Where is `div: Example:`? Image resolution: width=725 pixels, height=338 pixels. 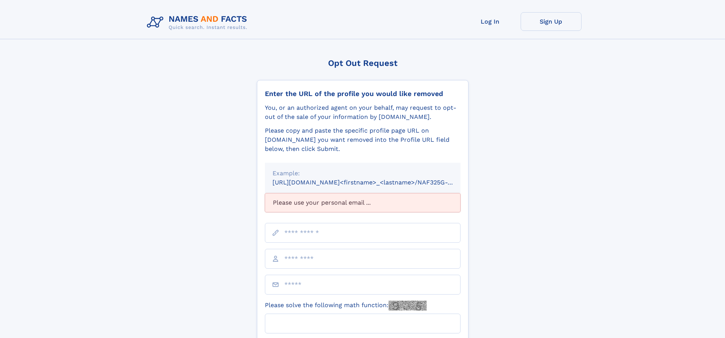 div: Example: is located at coordinates (363, 173).